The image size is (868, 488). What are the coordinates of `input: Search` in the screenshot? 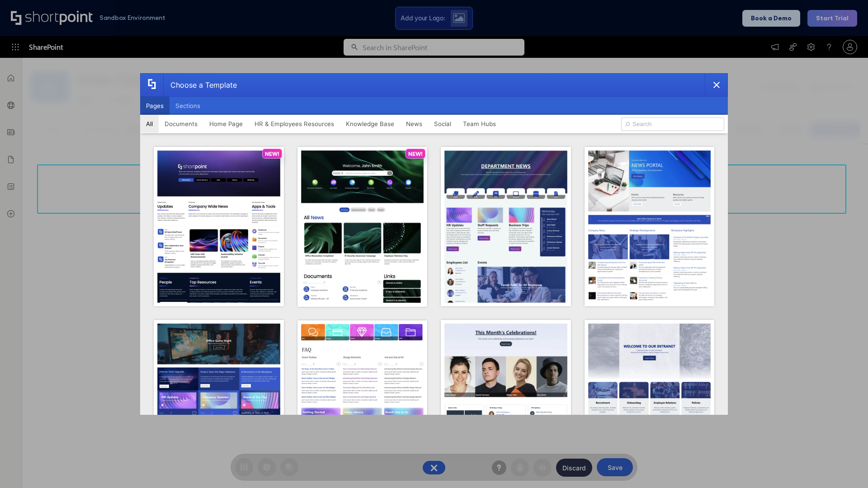 It's located at (673, 124).